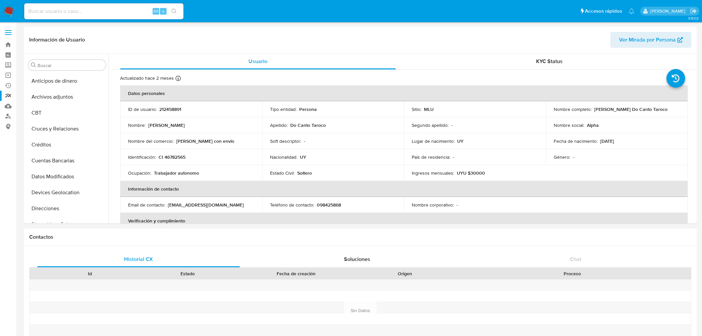  What do you see at coordinates (431, 157) in the screenshot?
I see `p: País de residencia :` at bounding box center [431, 157].